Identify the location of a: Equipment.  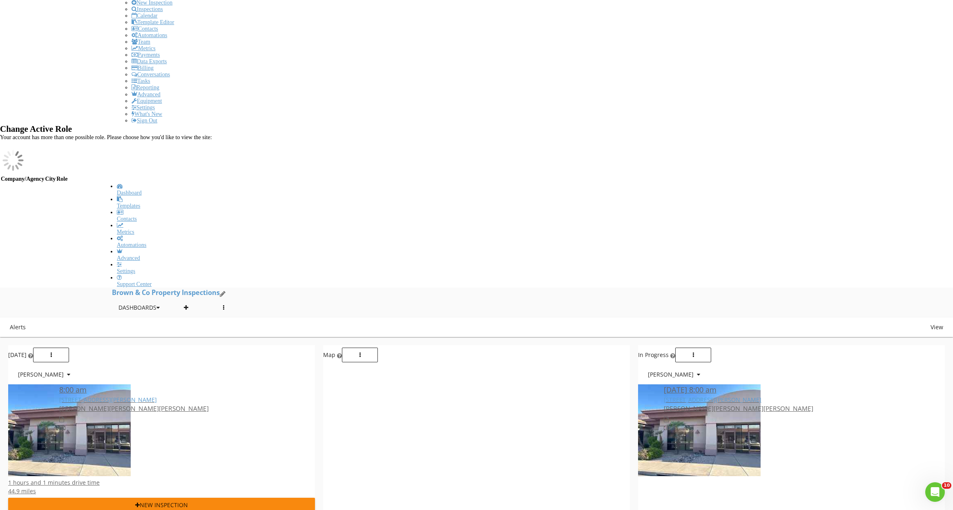
(147, 101).